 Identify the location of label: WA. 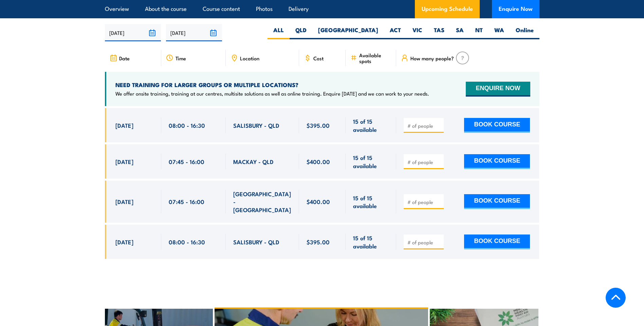
(499, 33).